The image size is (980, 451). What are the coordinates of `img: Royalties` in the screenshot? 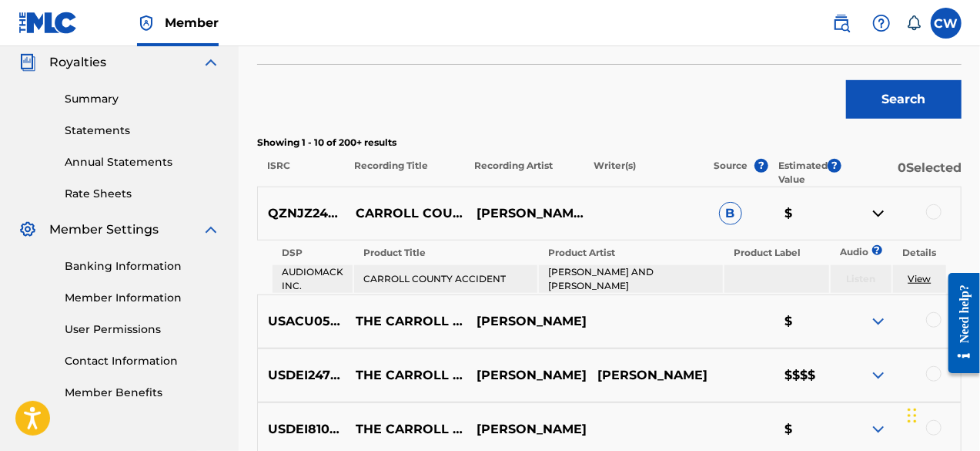 It's located at (28, 62).